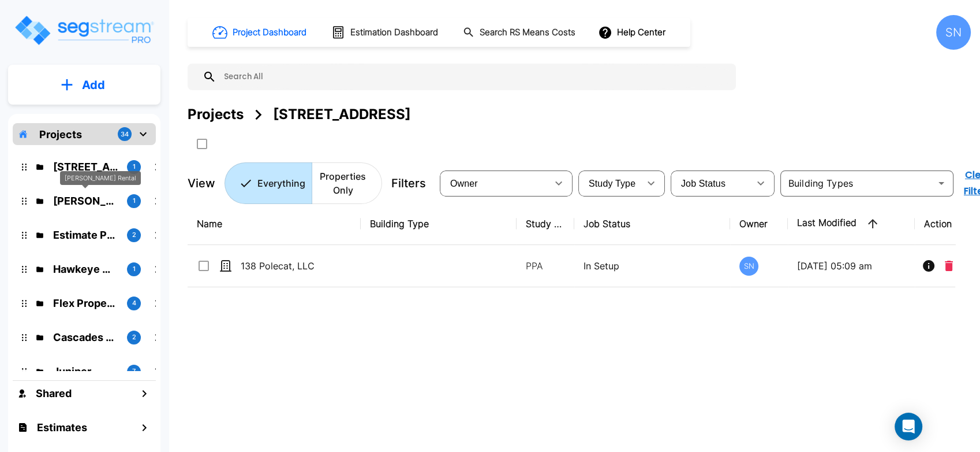 This screenshot has height=452, width=980. What do you see at coordinates (60, 134) in the screenshot?
I see `p: Projects` at bounding box center [60, 134].